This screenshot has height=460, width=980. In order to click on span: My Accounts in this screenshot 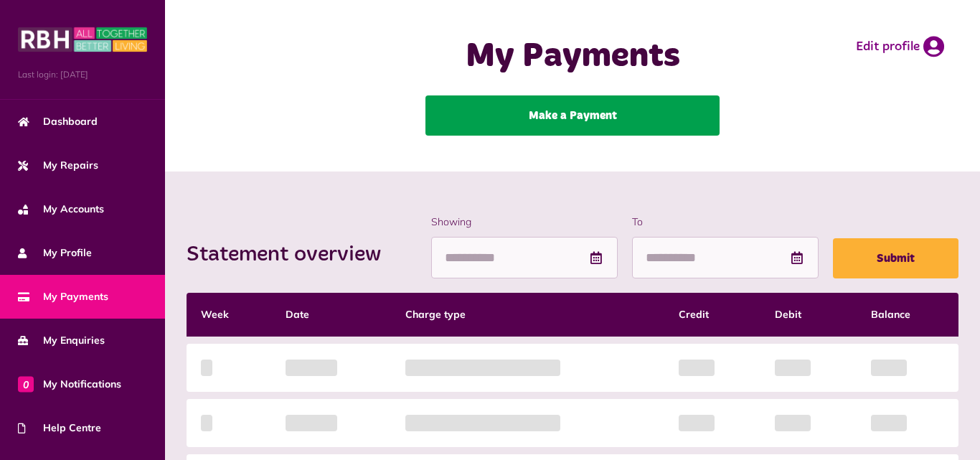, I will do `click(61, 209)`.